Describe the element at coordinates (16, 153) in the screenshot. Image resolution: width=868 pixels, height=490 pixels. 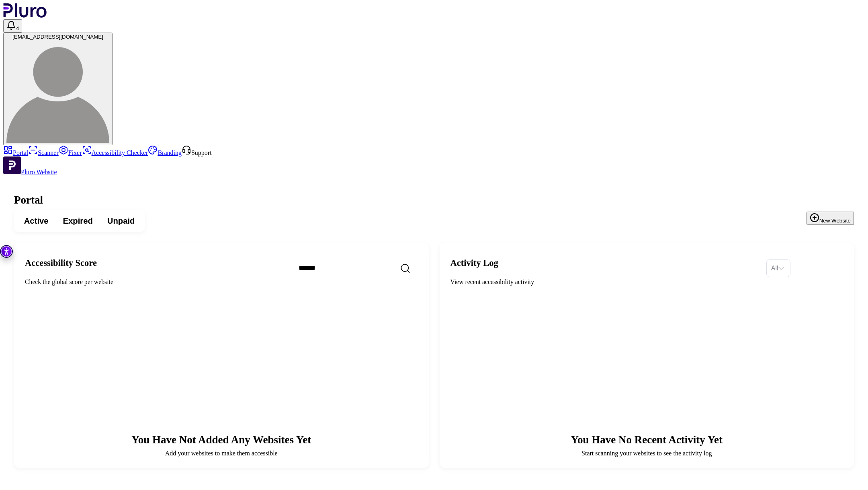
I see `a: Portal` at that location.